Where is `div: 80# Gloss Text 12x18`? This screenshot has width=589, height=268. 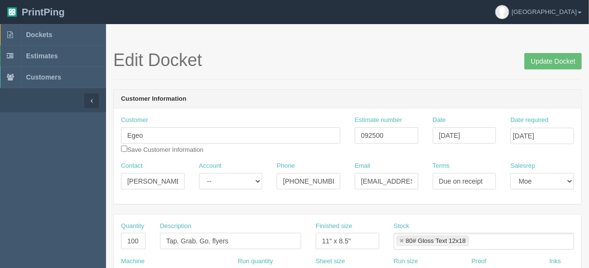
div: 80# Gloss Text 12x18 is located at coordinates (436, 240).